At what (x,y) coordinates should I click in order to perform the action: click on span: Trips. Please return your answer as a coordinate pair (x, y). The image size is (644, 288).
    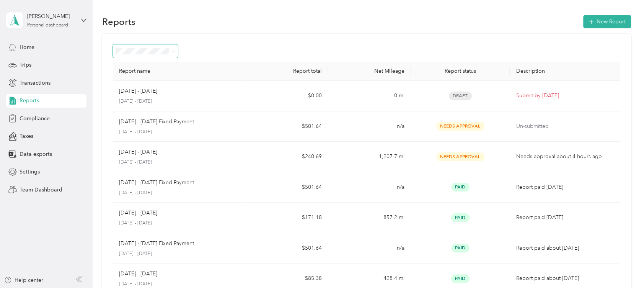
    Looking at the image, I should click on (25, 65).